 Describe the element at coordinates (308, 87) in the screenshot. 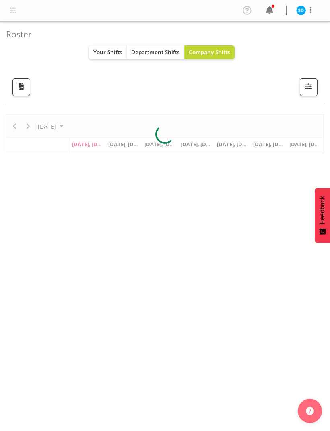

I see `button: Filter Shifts` at that location.